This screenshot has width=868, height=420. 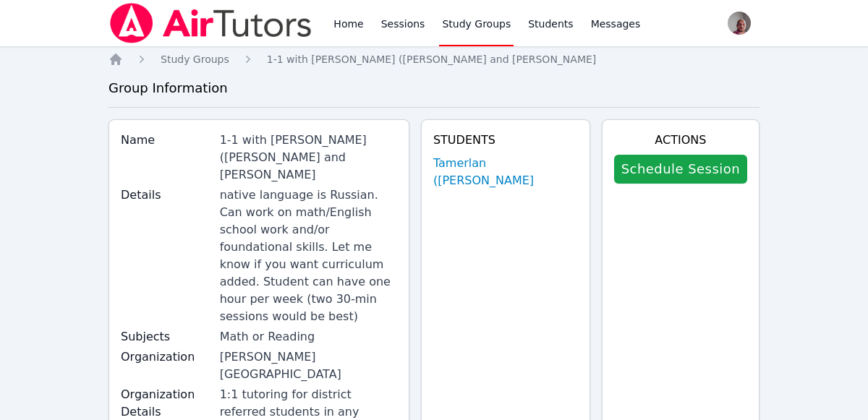 What do you see at coordinates (308, 256) in the screenshot?
I see `div: native language is Russian. Can work on math/English school work and/or foundational skills. Let ...` at bounding box center [308, 256].